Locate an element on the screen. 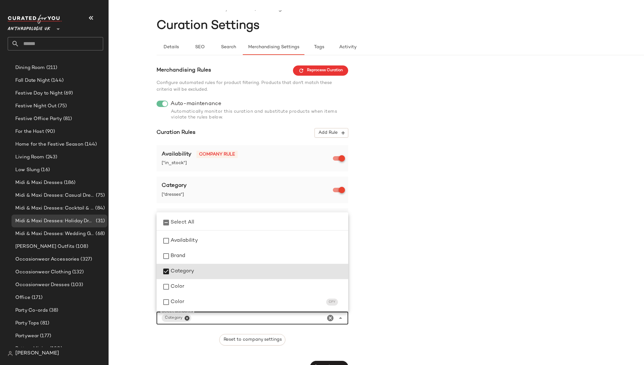 The height and width of the screenshot is (365, 644). span: Occasionwear Accessories is located at coordinates (47, 259).